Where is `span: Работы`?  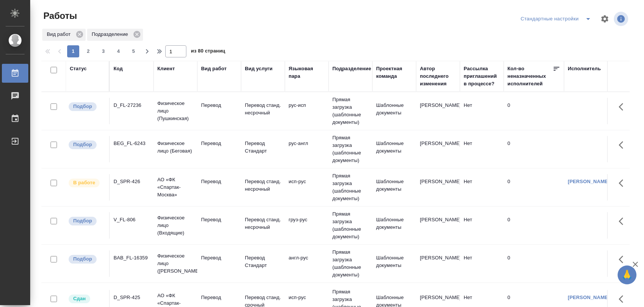 span: Работы is located at coordinates (59, 16).